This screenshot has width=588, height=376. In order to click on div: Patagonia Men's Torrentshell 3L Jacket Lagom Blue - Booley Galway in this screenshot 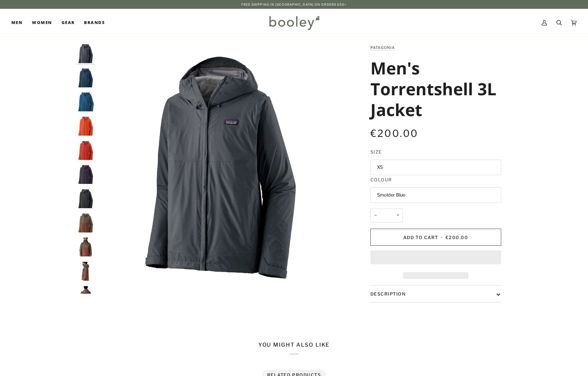, I will do `click(86, 78)`.